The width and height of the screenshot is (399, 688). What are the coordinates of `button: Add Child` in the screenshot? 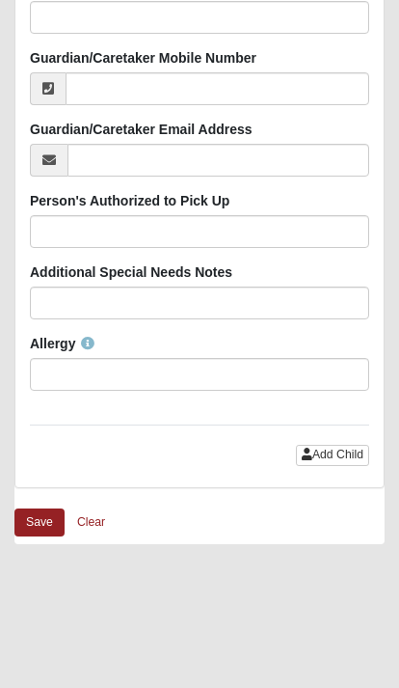 It's located at (333, 454).